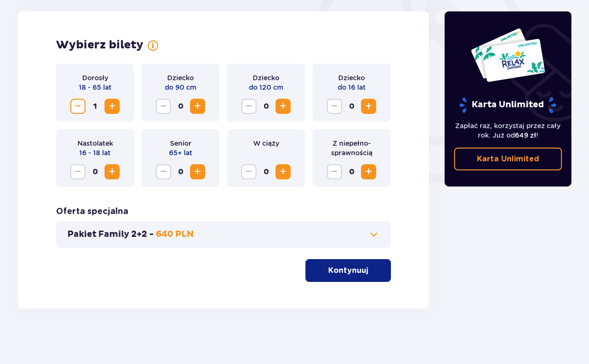 The height and width of the screenshot is (364, 589). I want to click on p: do 16 lat, so click(351, 87).